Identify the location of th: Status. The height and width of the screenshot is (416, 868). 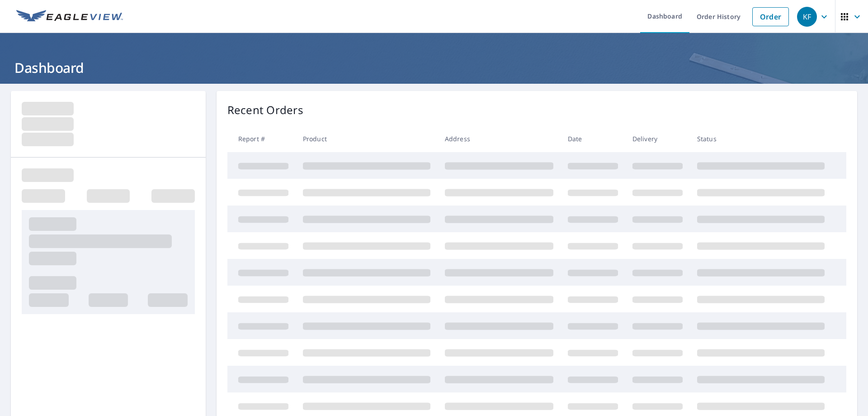
(761, 138).